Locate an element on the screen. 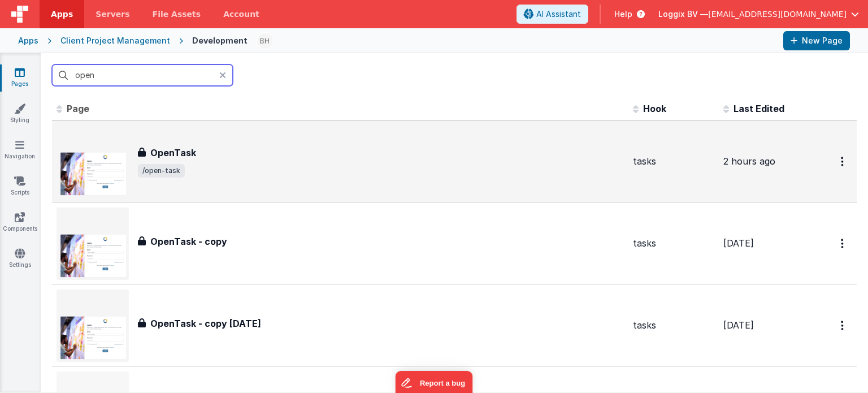 The image size is (868, 393). span: Last Edited is located at coordinates (759, 109).